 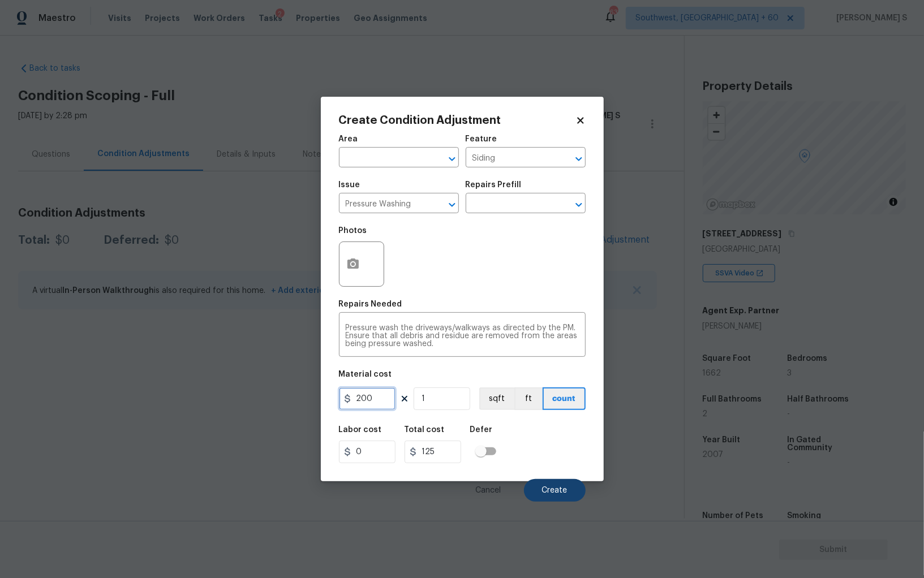 I want to click on button: count, so click(x=564, y=399).